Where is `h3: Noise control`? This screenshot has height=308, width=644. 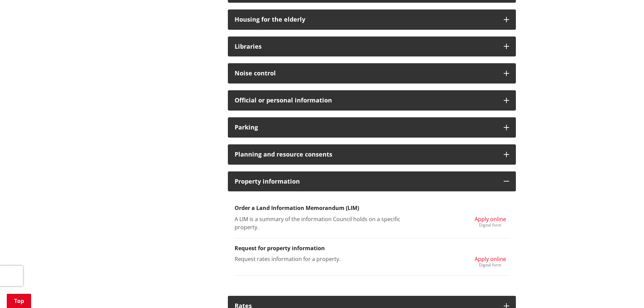 h3: Noise control is located at coordinates (366, 74).